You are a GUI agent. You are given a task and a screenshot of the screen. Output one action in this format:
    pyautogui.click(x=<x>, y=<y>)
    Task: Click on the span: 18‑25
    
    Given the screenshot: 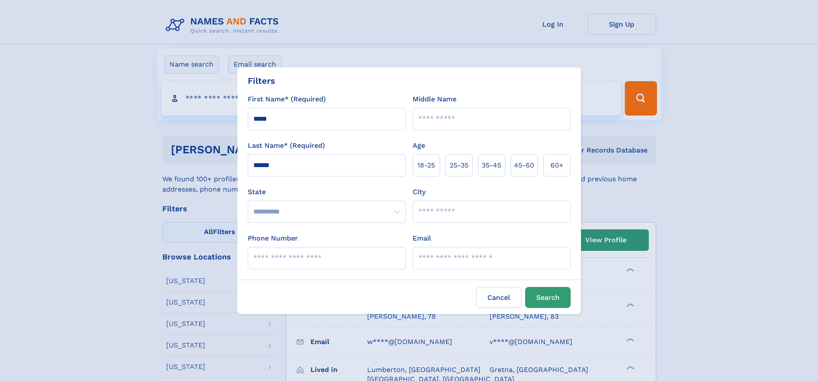 What is the action you would take?
    pyautogui.click(x=426, y=165)
    